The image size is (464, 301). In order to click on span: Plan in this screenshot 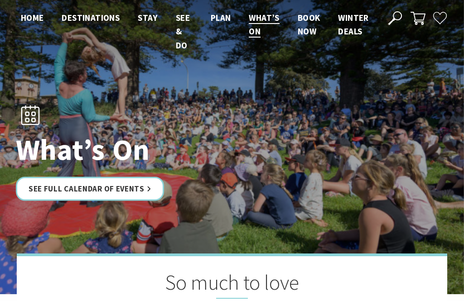, I will do `click(221, 18)`.